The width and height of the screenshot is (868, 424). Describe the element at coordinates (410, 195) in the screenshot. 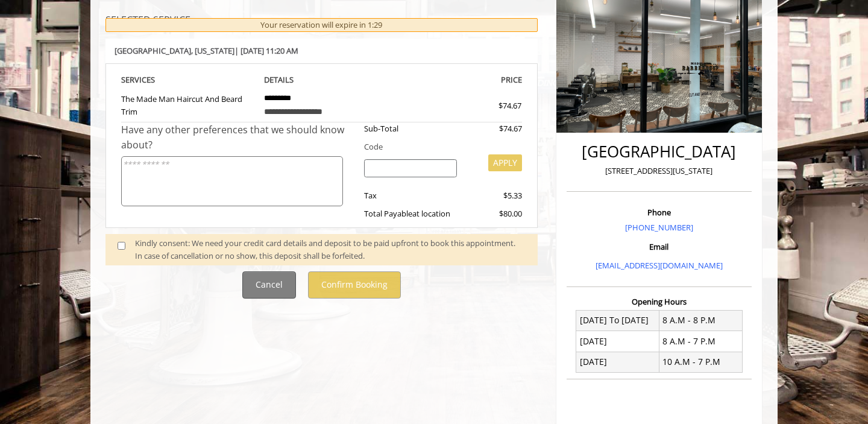

I see `div: Tax` at that location.